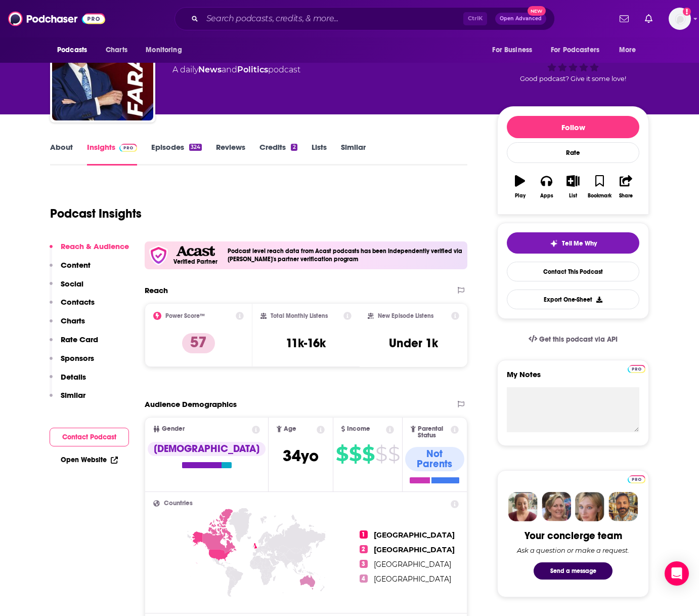 The width and height of the screenshot is (699, 616). Describe the element at coordinates (358, 429) in the screenshot. I see `span: Income` at that location.